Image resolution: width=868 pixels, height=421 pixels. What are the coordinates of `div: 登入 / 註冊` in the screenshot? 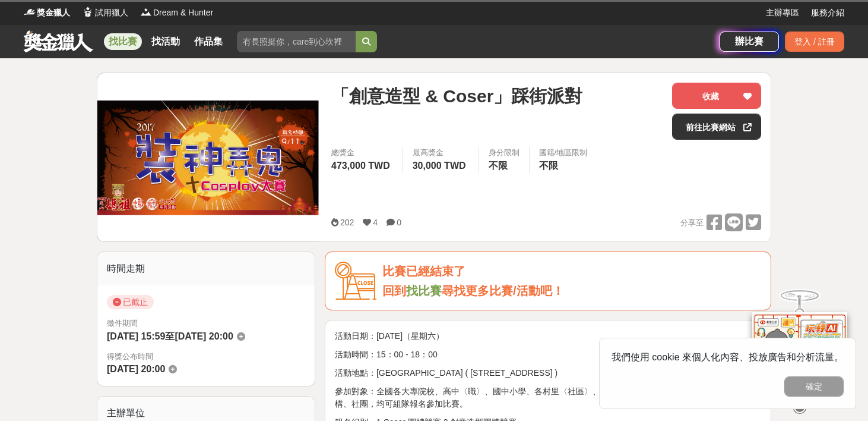 It's located at (815, 42).